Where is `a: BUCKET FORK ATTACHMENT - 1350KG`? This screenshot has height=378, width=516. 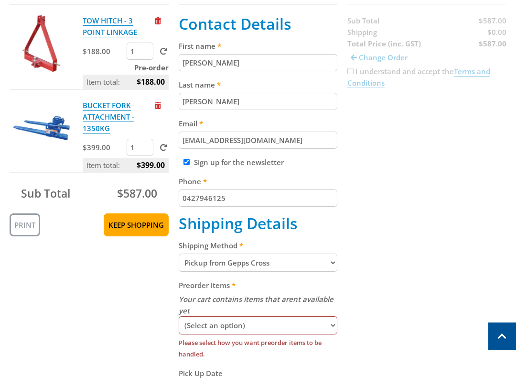 a: BUCKET FORK ATTACHMENT - 1350KG is located at coordinates (108, 117).